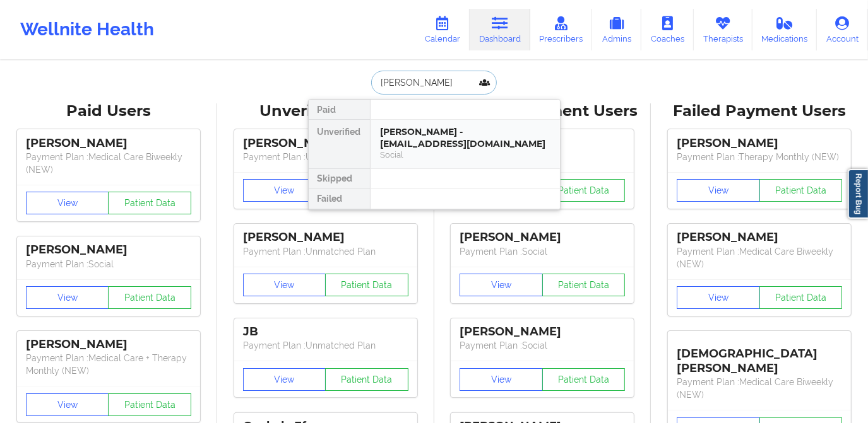  I want to click on a: Admins, so click(616, 29).